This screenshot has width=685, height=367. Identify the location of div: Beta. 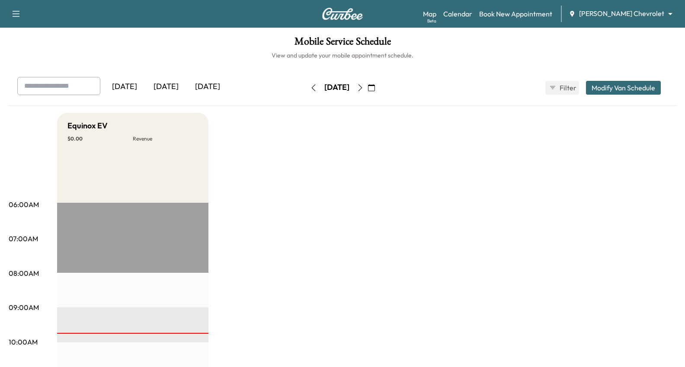
(431, 21).